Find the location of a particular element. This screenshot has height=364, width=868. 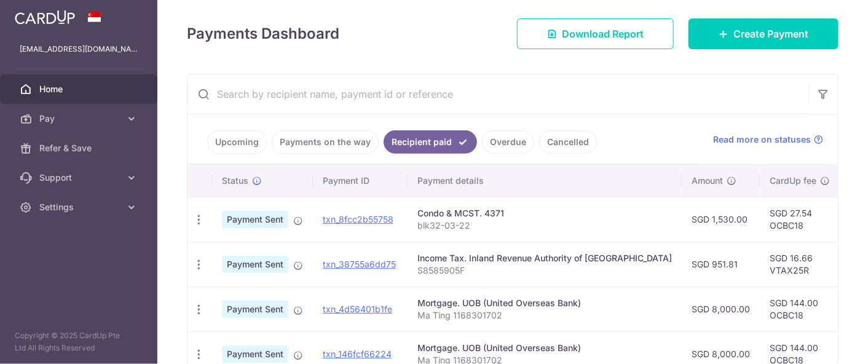

a: Payments on the way is located at coordinates (325, 142).